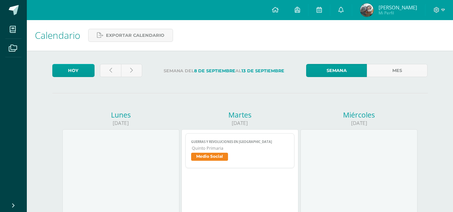 The image size is (453, 212). Describe the element at coordinates (73, 70) in the screenshot. I see `a: Hoy` at that location.